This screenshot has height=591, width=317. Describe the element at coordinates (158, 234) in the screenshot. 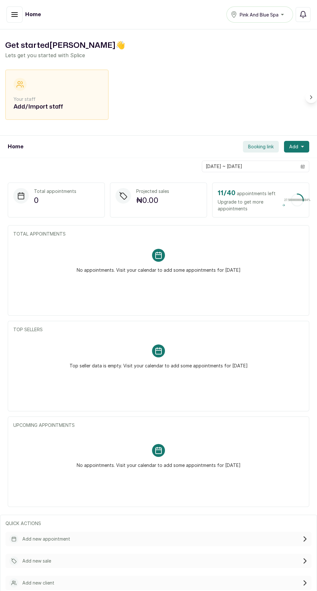

I see `p: TOTAL APPOINTMENTS` at that location.